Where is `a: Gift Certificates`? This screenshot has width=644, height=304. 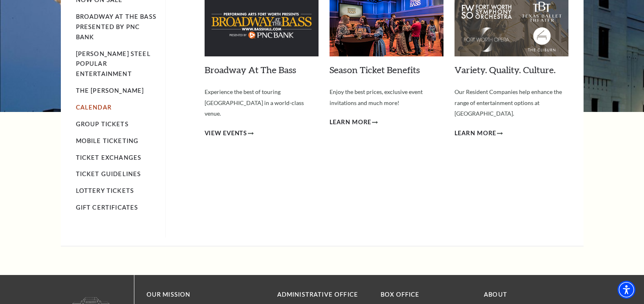 a: Gift Certificates is located at coordinates (107, 207).